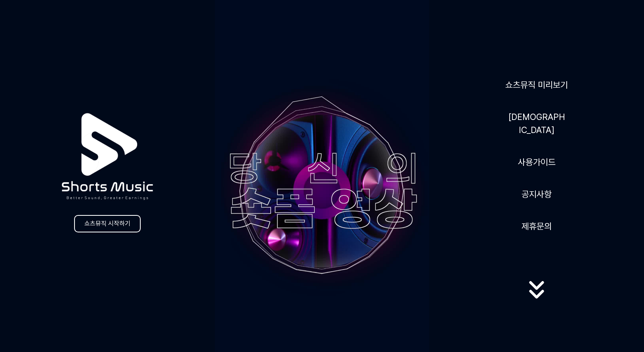 This screenshot has height=352, width=644. What do you see at coordinates (537, 162) in the screenshot?
I see `a: 사용가이드` at bounding box center [537, 162].